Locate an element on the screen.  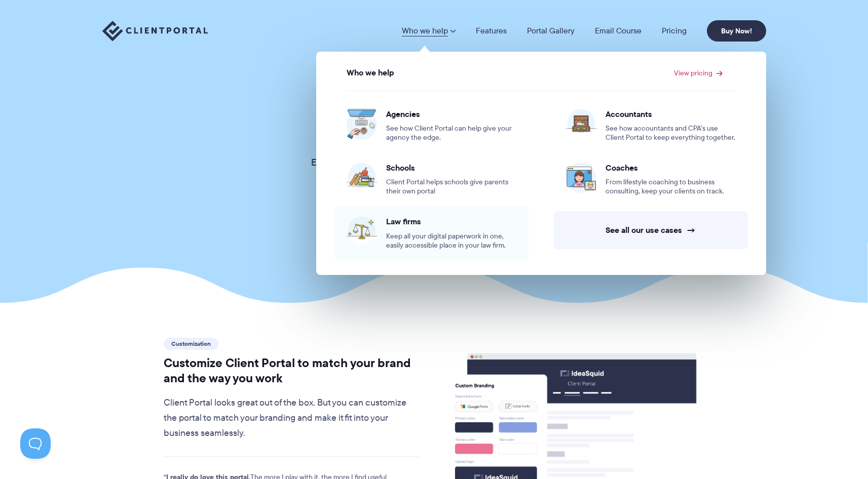
span: See how accountants and CPA’s use Client Portal to keep everything together. is located at coordinates (670, 133).